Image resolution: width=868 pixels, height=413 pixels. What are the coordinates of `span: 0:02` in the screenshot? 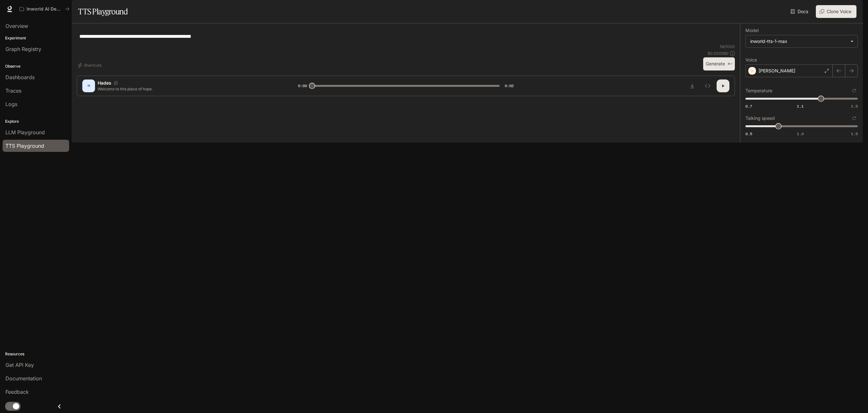 It's located at (509, 86).